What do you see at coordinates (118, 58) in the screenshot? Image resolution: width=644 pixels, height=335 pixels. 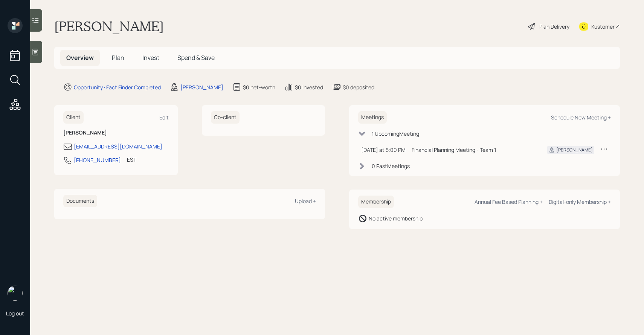 I see `span: Plan` at bounding box center [118, 58].